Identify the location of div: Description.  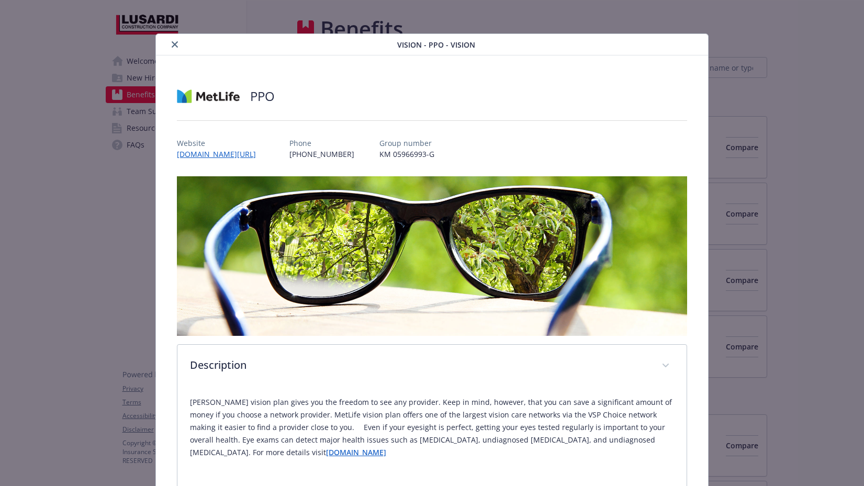
(432, 366).